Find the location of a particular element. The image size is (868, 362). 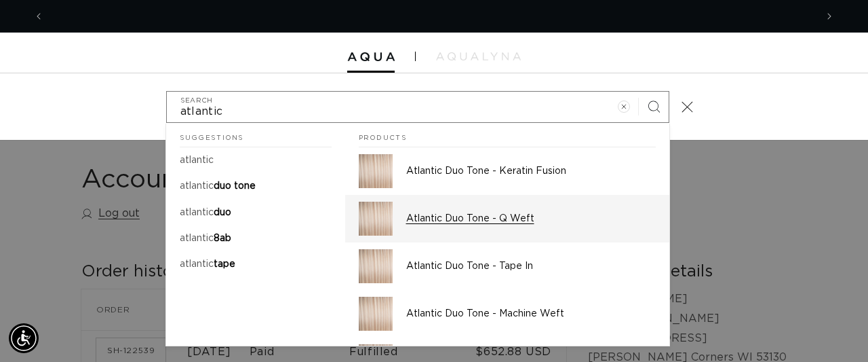

a: Atlantic Duo Tone - Keratin Fusion is located at coordinates (507, 171).